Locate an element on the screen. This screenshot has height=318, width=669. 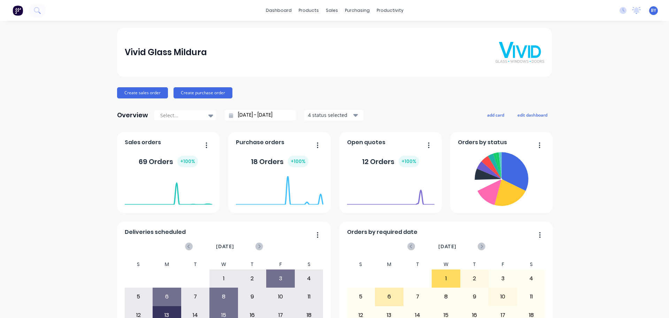
a: dashboard is located at coordinates (279, 10).